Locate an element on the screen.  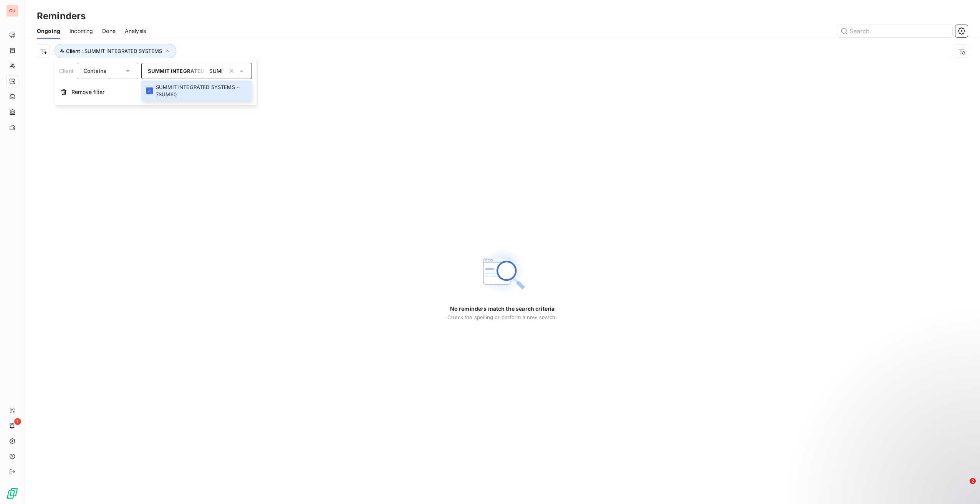
input: Search is located at coordinates (895, 31).